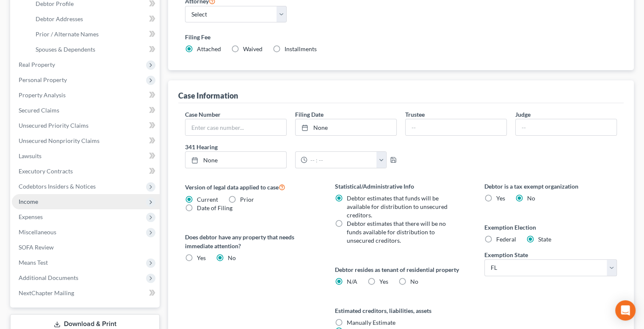 Image resolution: width=644 pixels, height=329 pixels. What do you see at coordinates (46, 292) in the screenshot?
I see `span: NextChapter Mailing` at bounding box center [46, 292].